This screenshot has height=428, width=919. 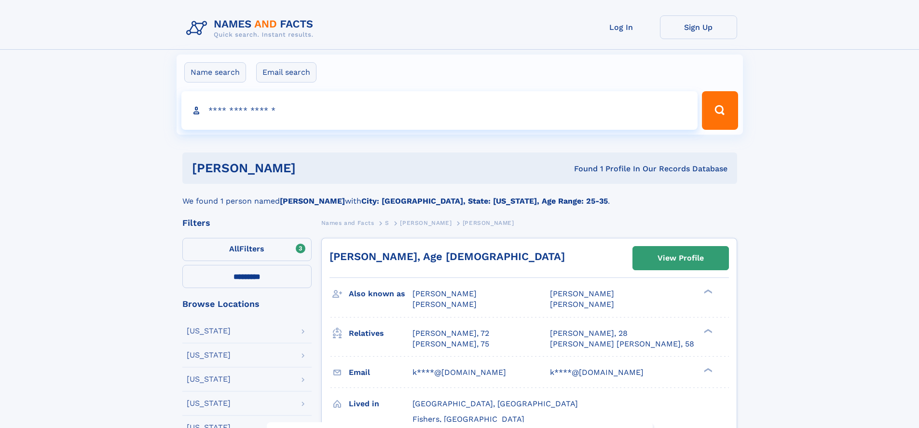 What do you see at coordinates (581, 169) in the screenshot?
I see `div: Found 1 Profile In Our Records Database` at bounding box center [581, 169].